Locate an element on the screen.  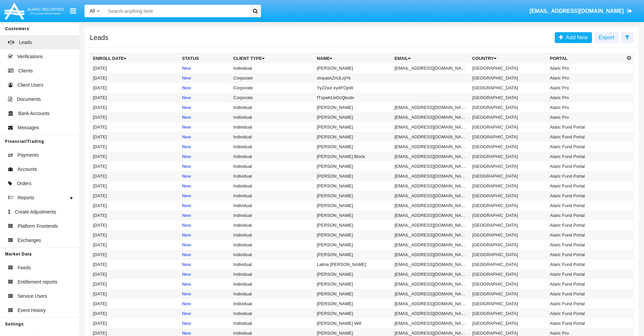
span: Accounts is located at coordinates (28, 169).